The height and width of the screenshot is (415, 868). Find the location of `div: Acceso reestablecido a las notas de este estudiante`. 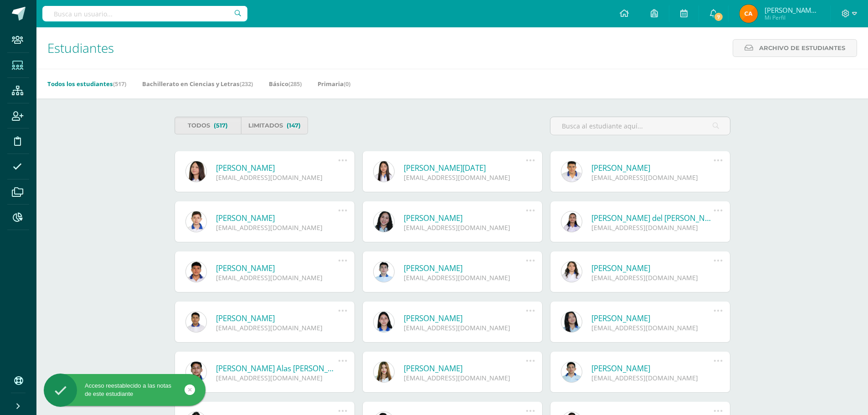

div: Acceso reestablecido a las notas de este estudiante is located at coordinates (124, 390).